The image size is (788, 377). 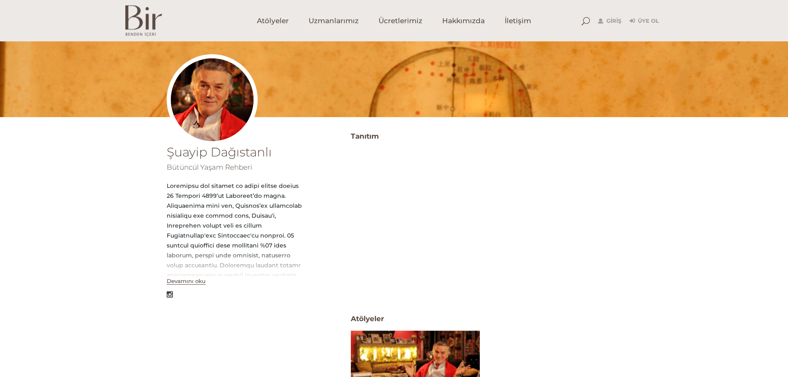 What do you see at coordinates (209, 167) in the screenshot?
I see `span: Bütüncül Yaşam Rehberi` at bounding box center [209, 167].